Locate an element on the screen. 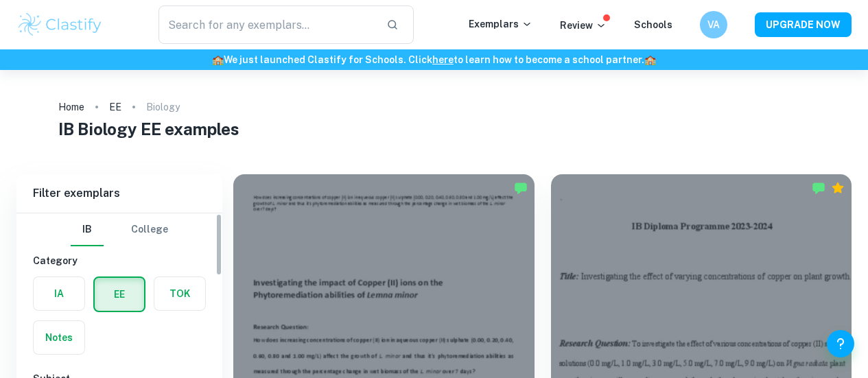 The image size is (868, 378). button: IA is located at coordinates (59, 294).